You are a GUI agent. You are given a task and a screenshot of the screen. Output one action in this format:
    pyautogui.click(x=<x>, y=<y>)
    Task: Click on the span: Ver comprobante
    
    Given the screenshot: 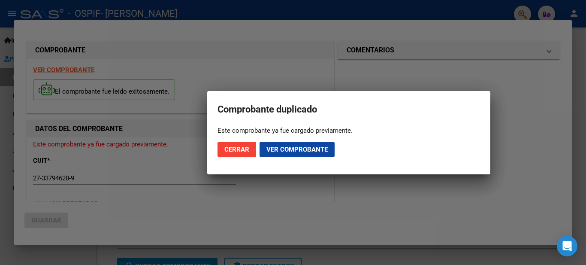 What is the action you would take?
    pyautogui.click(x=297, y=149)
    